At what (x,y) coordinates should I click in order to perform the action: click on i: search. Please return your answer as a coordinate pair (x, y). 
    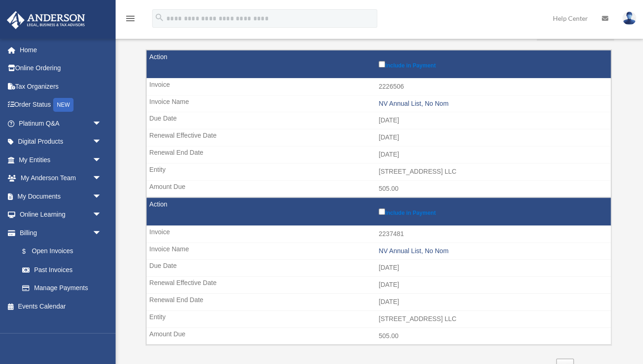
    Looking at the image, I should click on (159, 17).